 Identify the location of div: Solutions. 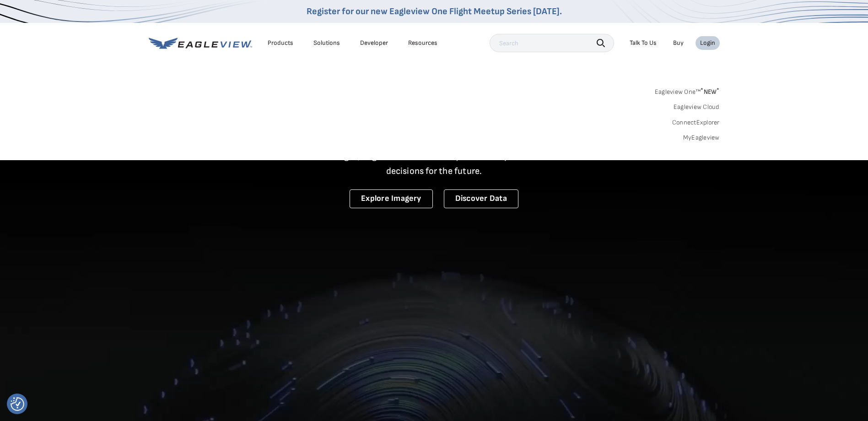
(327, 43).